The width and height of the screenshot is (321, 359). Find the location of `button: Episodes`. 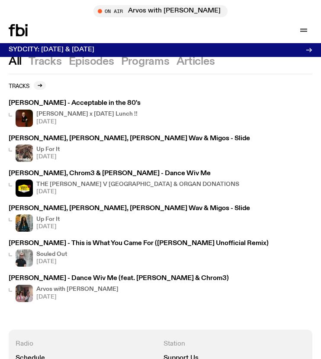

button: Episodes is located at coordinates (91, 62).